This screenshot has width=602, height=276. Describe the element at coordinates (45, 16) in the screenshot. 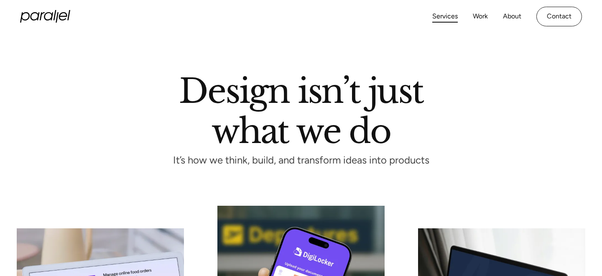

I see `a: home` at that location.